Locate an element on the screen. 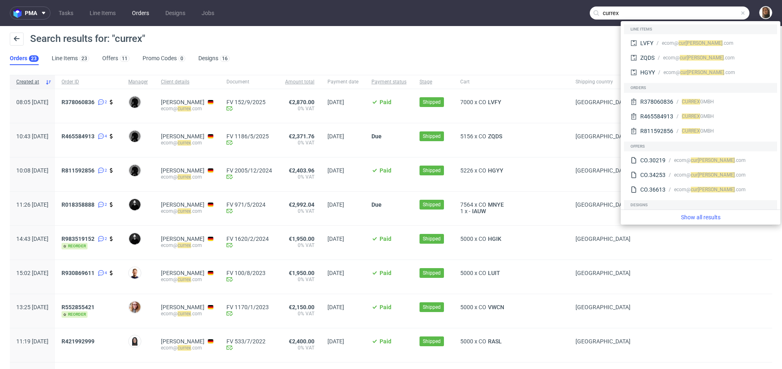 The width and height of the screenshot is (782, 369). span: 1 is located at coordinates (462, 211).